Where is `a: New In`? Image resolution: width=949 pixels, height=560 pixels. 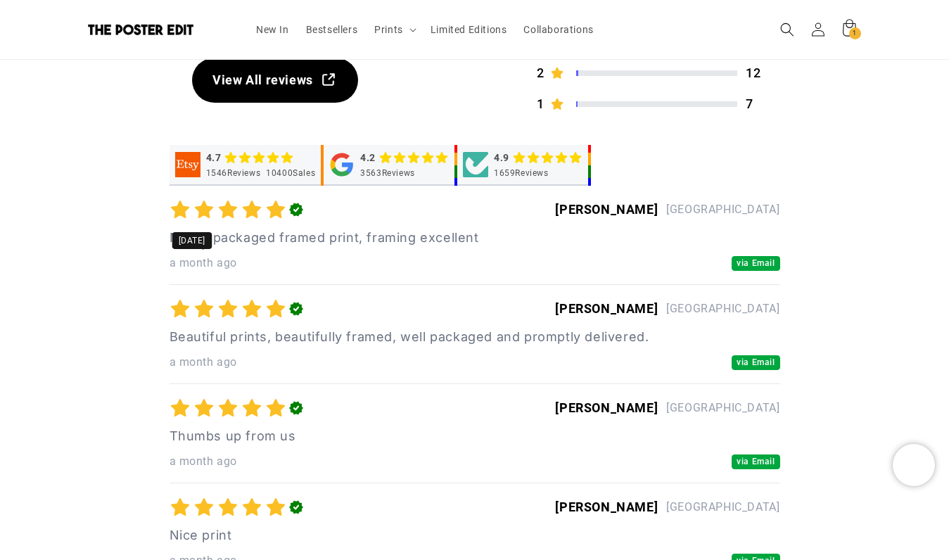
a: New In is located at coordinates (272, 30).